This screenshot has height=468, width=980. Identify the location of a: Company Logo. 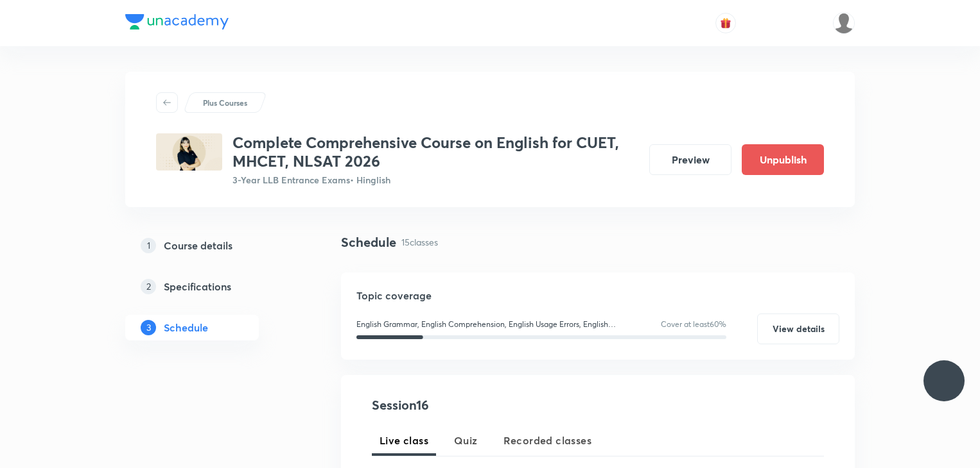
(176, 23).